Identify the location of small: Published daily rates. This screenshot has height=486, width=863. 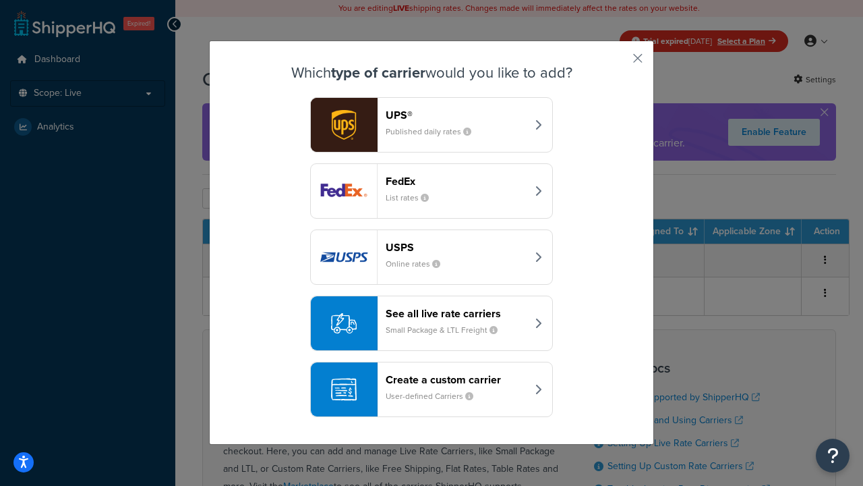
(434, 132).